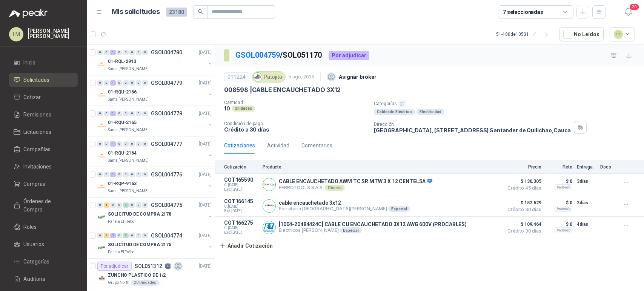  Describe the element at coordinates (472, 125) in the screenshot. I see `p: Dirección` at that location.